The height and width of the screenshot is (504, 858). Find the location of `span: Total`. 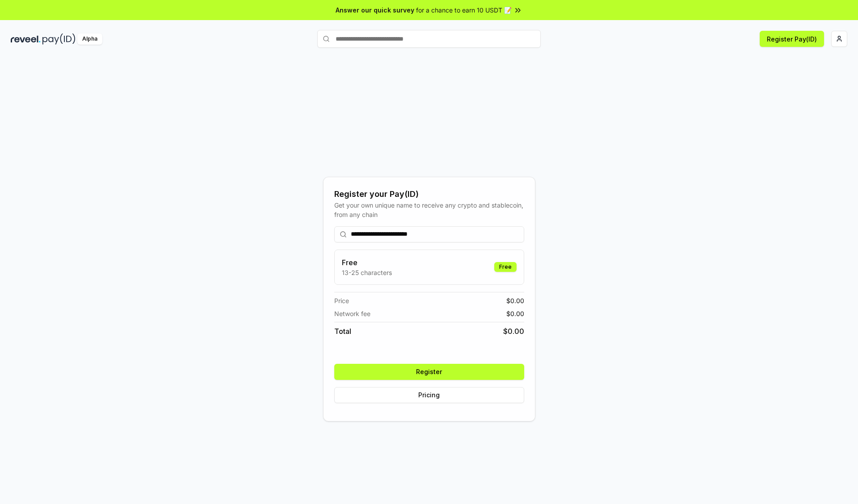

span: Total is located at coordinates (343, 331).